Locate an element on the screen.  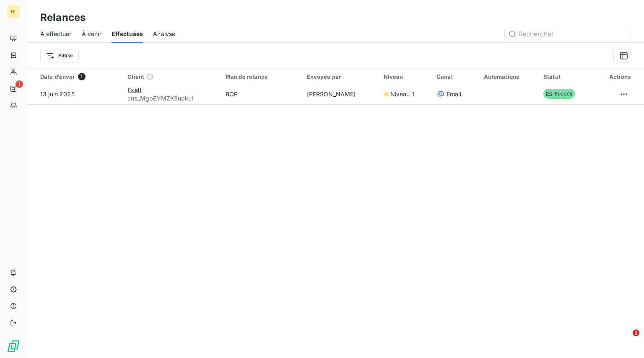
span: Analyse is located at coordinates (164, 34).